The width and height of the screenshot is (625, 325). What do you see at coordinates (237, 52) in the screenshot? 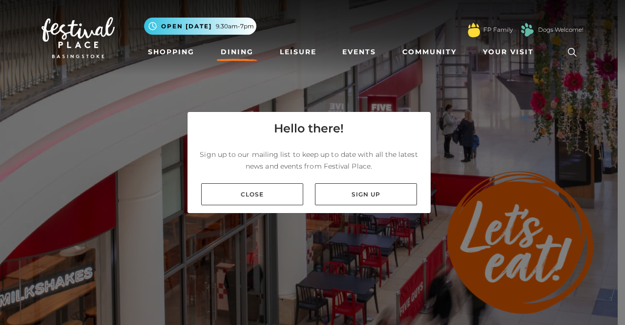
I see `a: Dining` at bounding box center [237, 52].